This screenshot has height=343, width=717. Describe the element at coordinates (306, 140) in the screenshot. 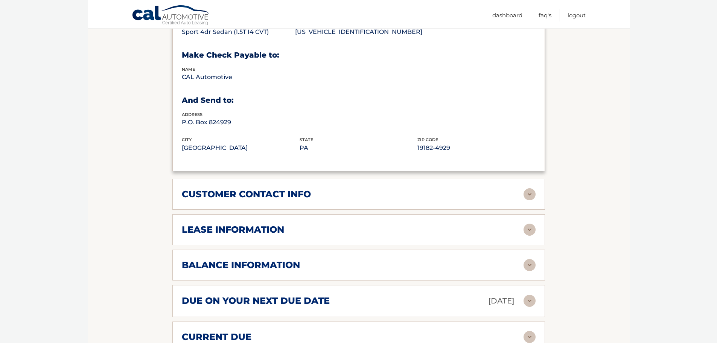

I see `span: state` at that location.